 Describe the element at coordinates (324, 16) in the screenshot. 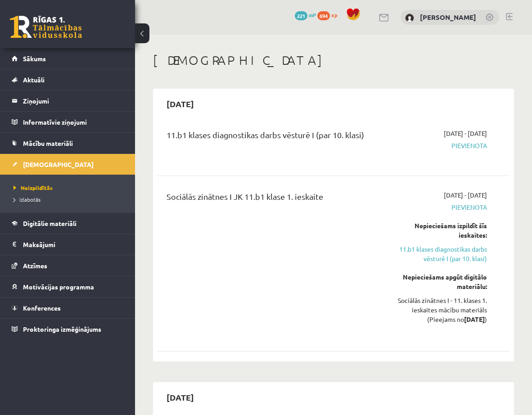

I see `span: 694` at that location.